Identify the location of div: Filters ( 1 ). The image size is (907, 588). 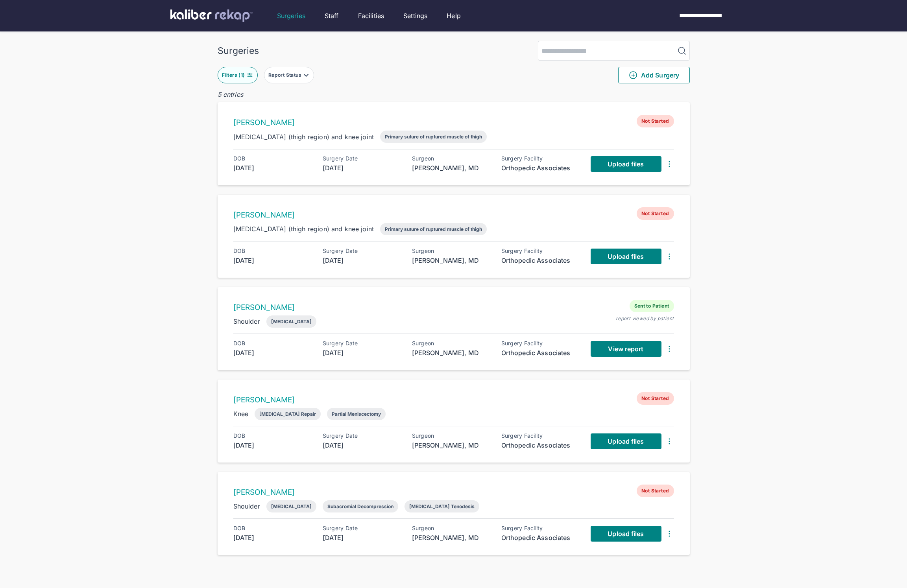
(234, 75).